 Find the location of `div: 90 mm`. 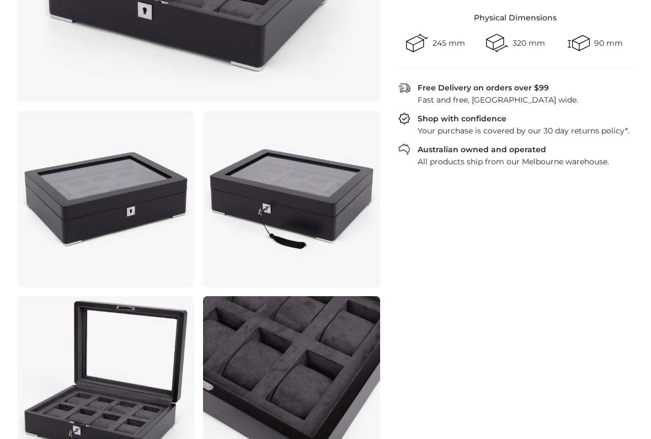

div: 90 mm is located at coordinates (608, 43).